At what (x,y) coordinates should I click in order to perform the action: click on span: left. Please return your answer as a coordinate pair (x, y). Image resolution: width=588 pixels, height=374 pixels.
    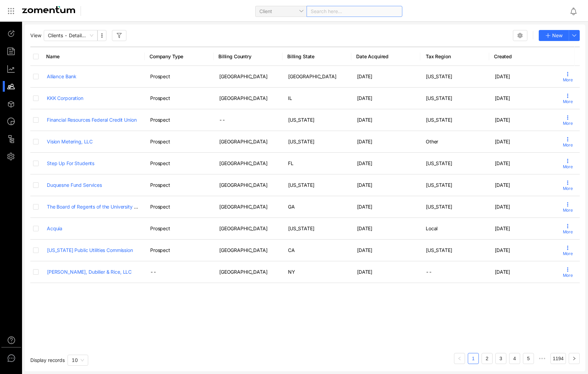
    Looking at the image, I should click on (459, 358).